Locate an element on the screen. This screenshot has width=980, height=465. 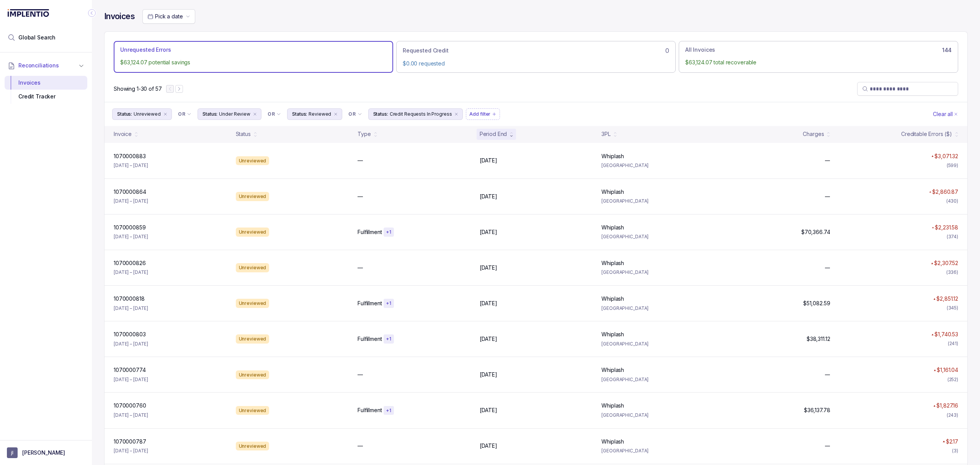
p: Credit Requests In Progress is located at coordinates (421, 114).